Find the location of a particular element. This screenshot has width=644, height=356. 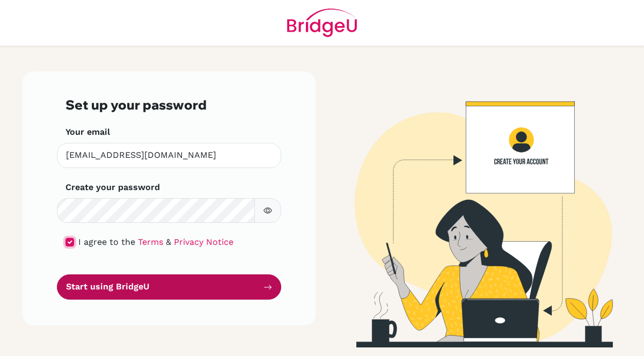

a: Privacy Notice is located at coordinates (203, 241).